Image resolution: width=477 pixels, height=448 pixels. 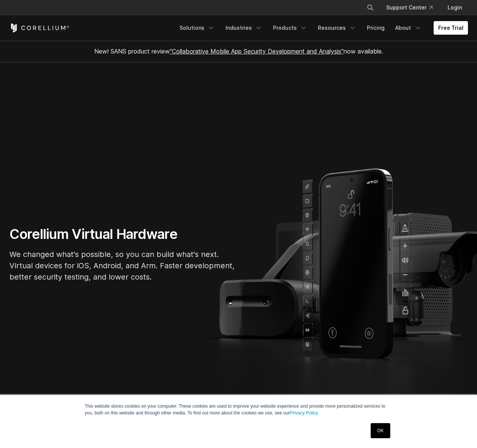 What do you see at coordinates (380, 430) in the screenshot?
I see `a: OK` at bounding box center [380, 430].